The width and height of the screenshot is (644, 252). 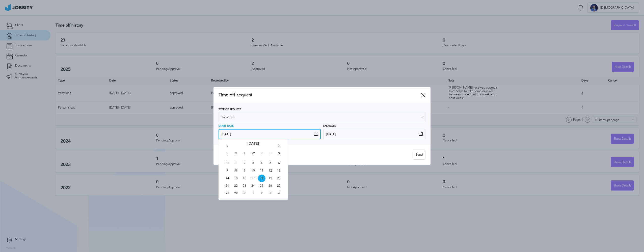 I want to click on span: Sat Sep 27 2025, so click(x=279, y=186).